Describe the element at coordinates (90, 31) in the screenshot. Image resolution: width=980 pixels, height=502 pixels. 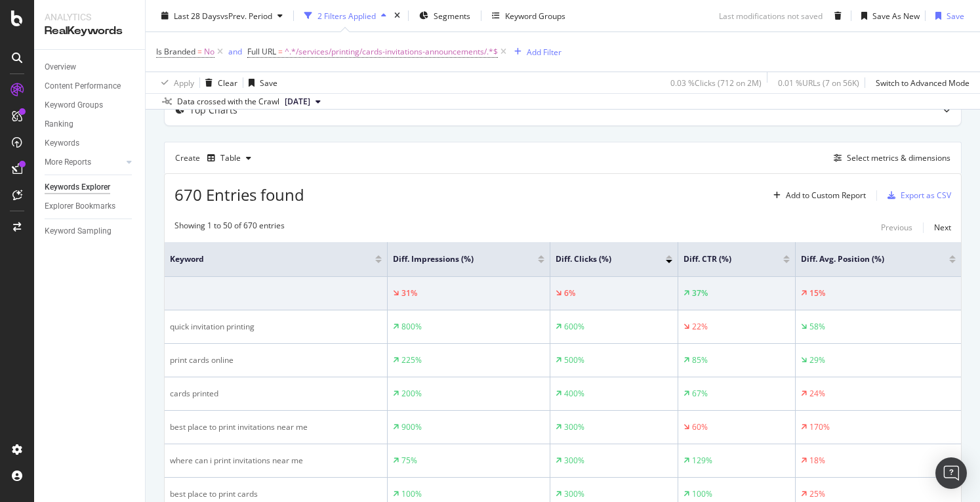
I see `div: RealKeywords` at that location.